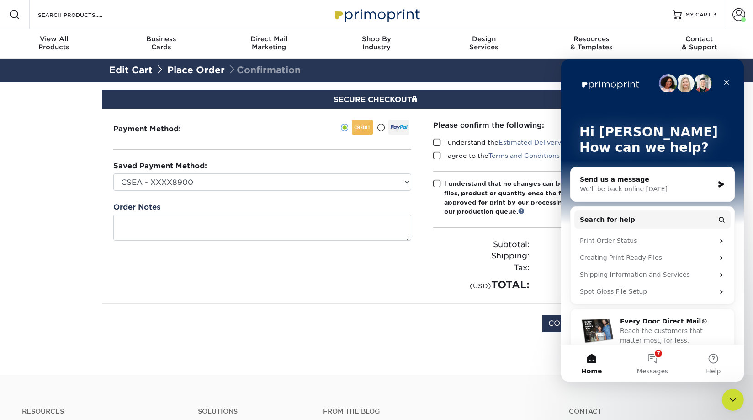  What do you see at coordinates (699, 39) in the screenshot?
I see `span: Contact` at bounding box center [699, 39].